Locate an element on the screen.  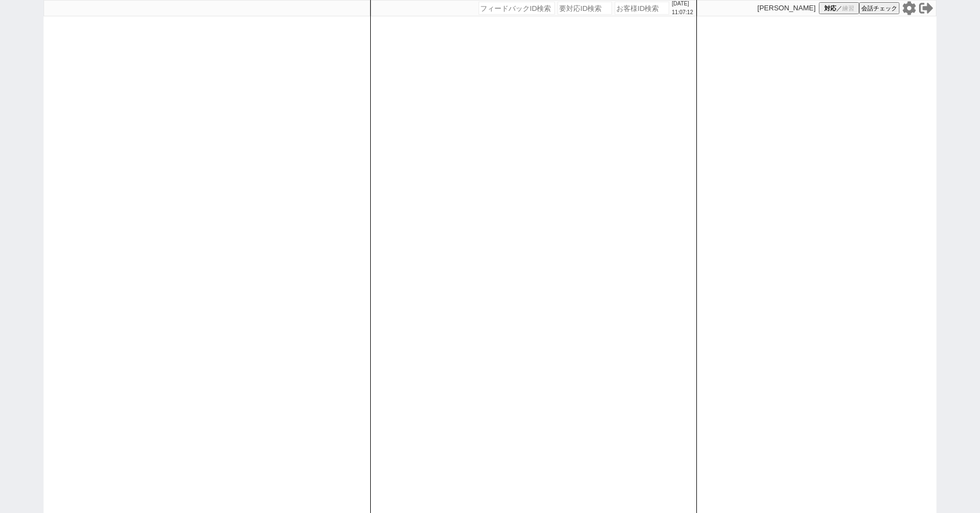
input: フィードバックID検索 is located at coordinates (517, 8).